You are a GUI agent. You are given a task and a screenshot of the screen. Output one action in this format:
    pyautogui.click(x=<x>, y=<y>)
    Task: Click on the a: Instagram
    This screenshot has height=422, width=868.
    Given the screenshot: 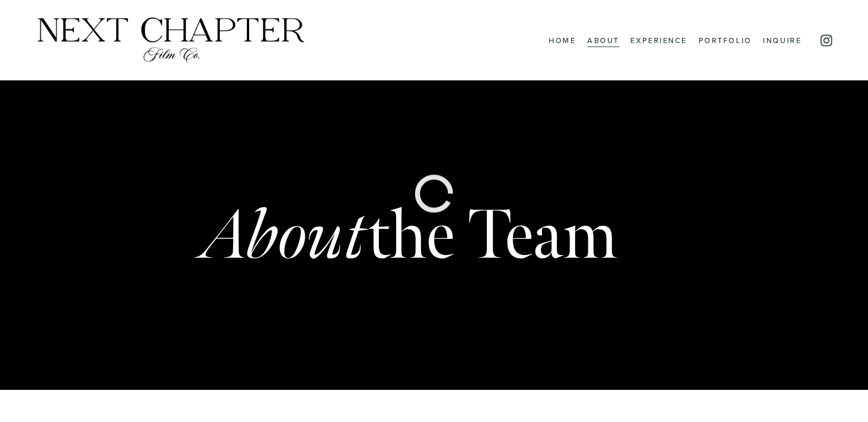 What is the action you would take?
    pyautogui.click(x=827, y=40)
    